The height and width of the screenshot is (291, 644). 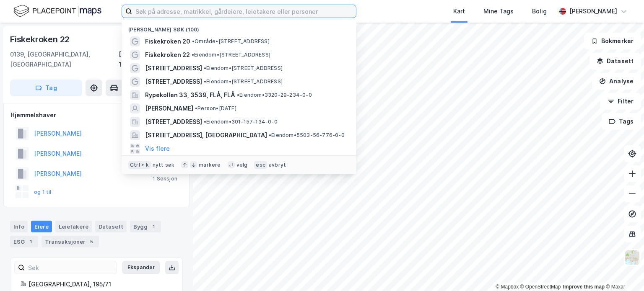 I want to click on span: Eiendom • 5503-56-776-0-0, so click(x=307, y=135).